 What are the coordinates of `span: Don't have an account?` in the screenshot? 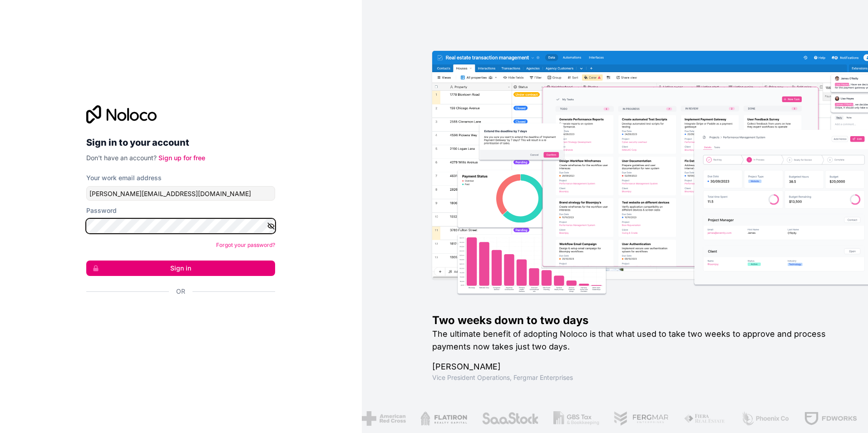 It's located at (121, 158).